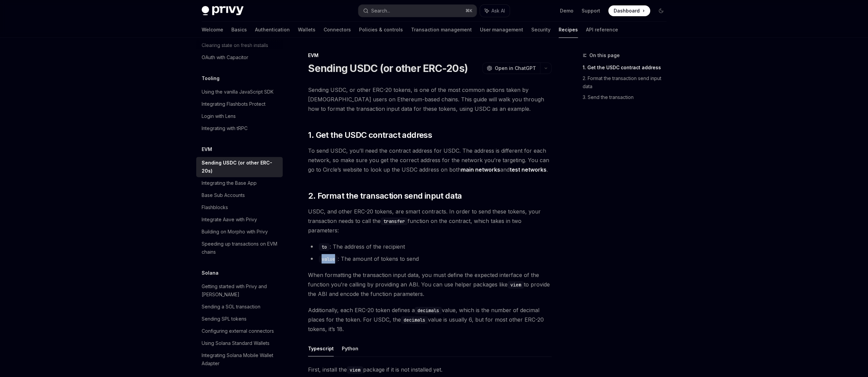 The height and width of the screenshot is (377, 868). I want to click on div: Flashblocks, so click(215, 207).